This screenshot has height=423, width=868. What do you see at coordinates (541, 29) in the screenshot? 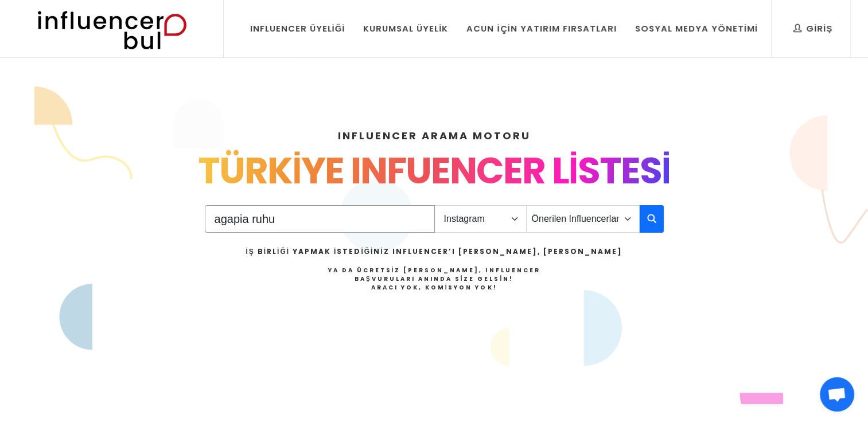
I see `div: Acun İçin Yatırım Fırsatları` at bounding box center [541, 29].